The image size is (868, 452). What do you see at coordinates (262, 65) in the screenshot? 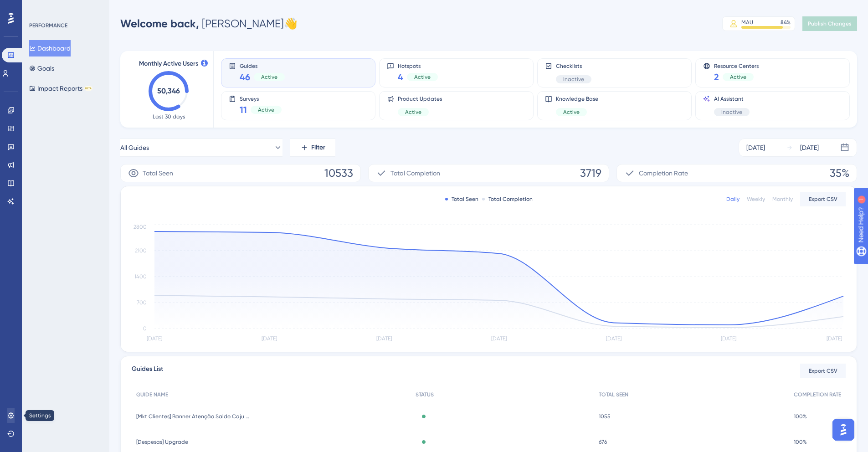
I see `span: Guides` at bounding box center [262, 65].